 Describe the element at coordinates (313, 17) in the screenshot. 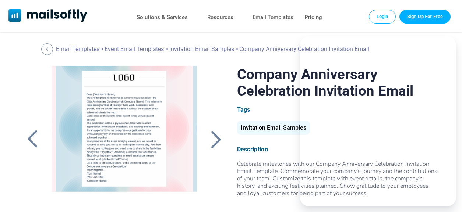

I see `a: Pricing` at that location.